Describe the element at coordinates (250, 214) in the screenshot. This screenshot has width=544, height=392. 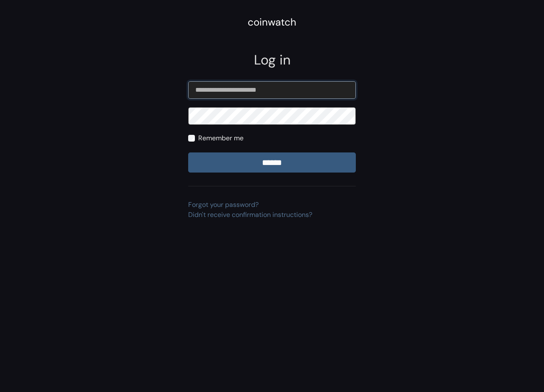
I see `a: Didn't receive confirmation instructions?` at that location.